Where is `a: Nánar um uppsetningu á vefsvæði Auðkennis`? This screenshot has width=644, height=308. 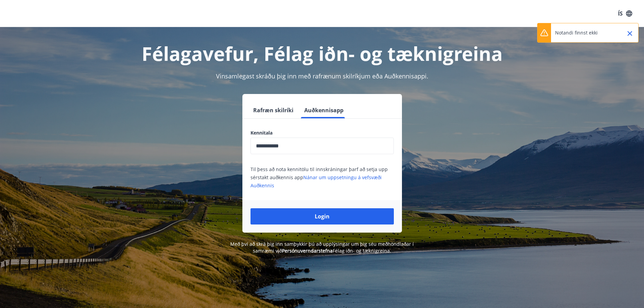 a: Nánar um uppsetningu á vefsvæði Auðkennis is located at coordinates (316, 181).